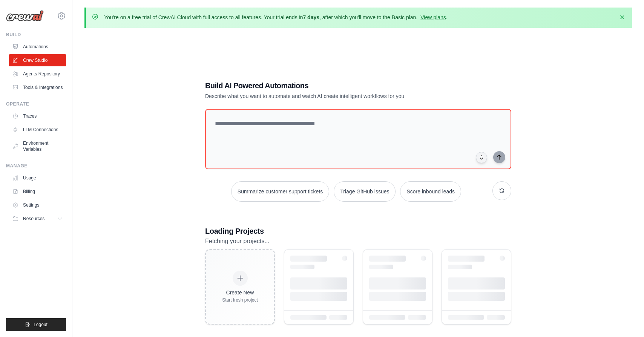  Describe the element at coordinates (276, 17) in the screenshot. I see `p: You're on a free trial of CrewAI Cloud with full access to all features. Your trial ends in , aft...` at that location.